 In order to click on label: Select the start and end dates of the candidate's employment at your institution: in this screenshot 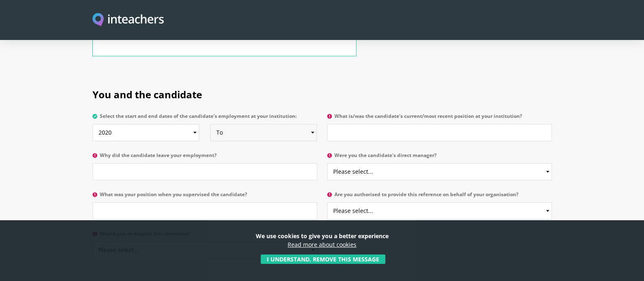, I will do `click(205, 119)`.